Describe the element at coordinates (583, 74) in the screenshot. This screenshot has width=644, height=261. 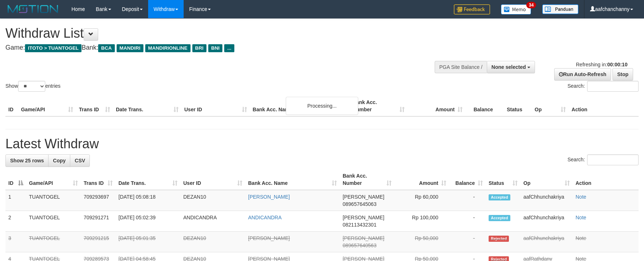
I see `a: Run Auto-Refresh` at that location.